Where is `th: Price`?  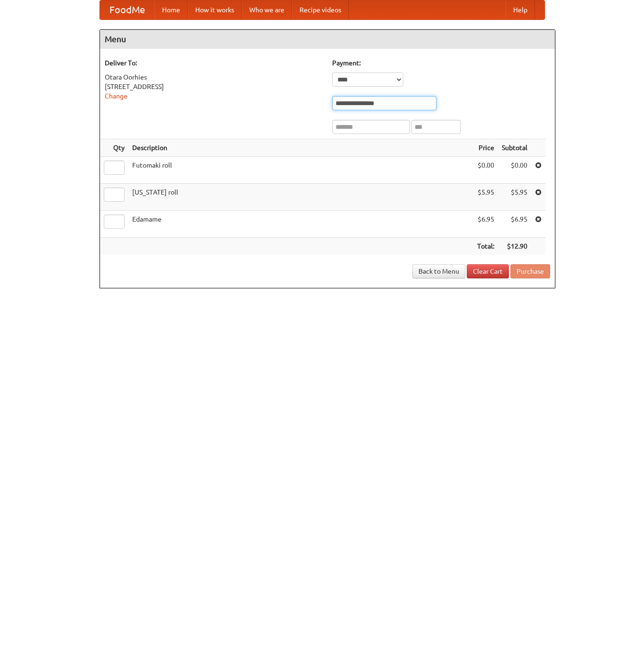 th: Price is located at coordinates (485, 148).